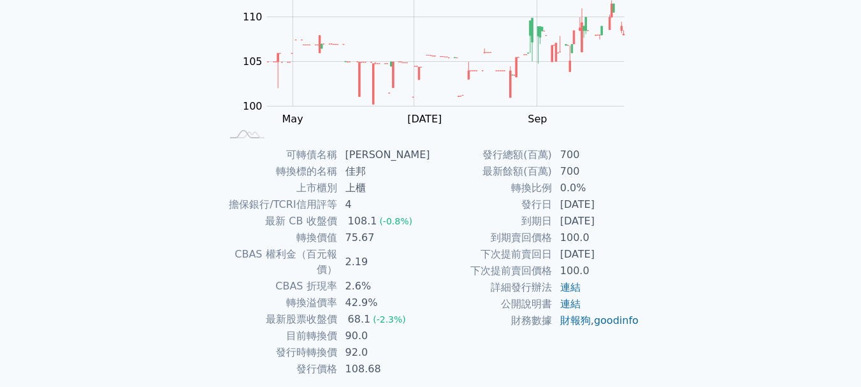  I want to click on td: 發行時轉換價, so click(280, 352).